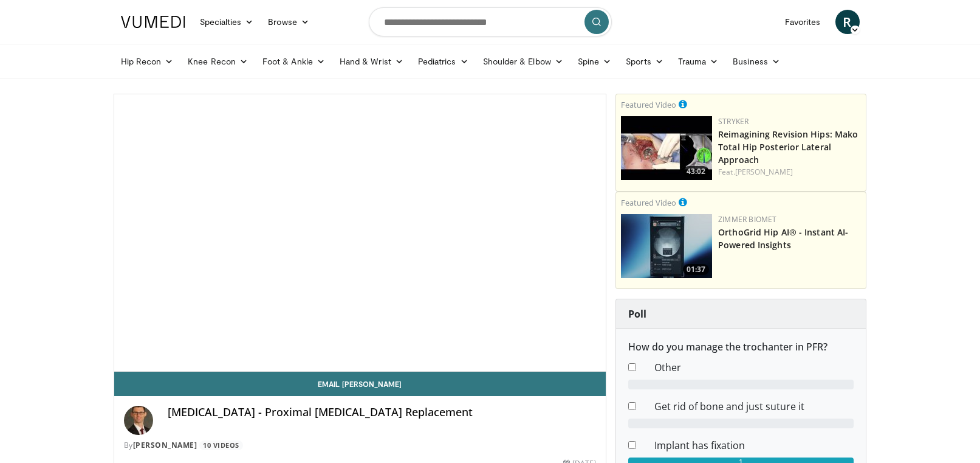 Image resolution: width=980 pixels, height=463 pixels. Describe the element at coordinates (696, 172) in the screenshot. I see `span: 43:02` at that location.